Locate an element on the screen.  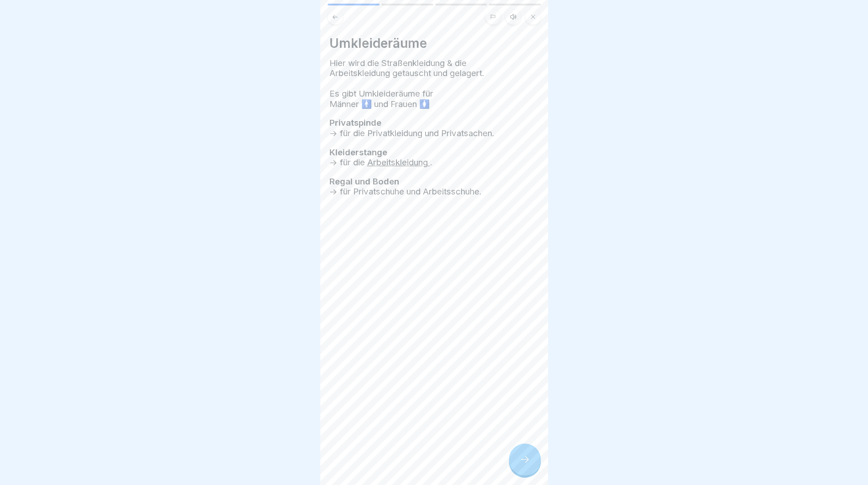
span: -> für die Privatkleidung und Privatsachen. is located at coordinates (412, 133).